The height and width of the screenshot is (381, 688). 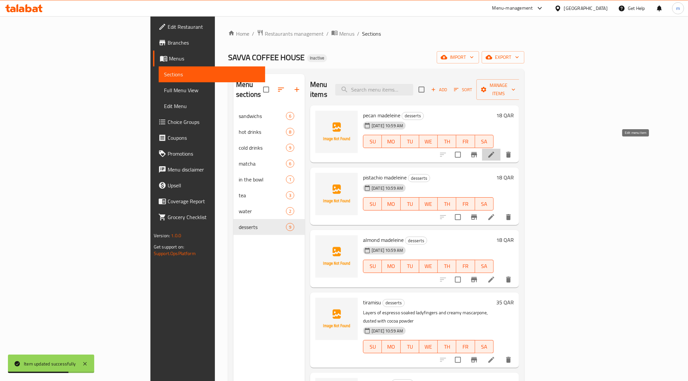 What do you see at coordinates (474, 217) in the screenshot?
I see `button: Branch-specific-item` at bounding box center [474, 217].